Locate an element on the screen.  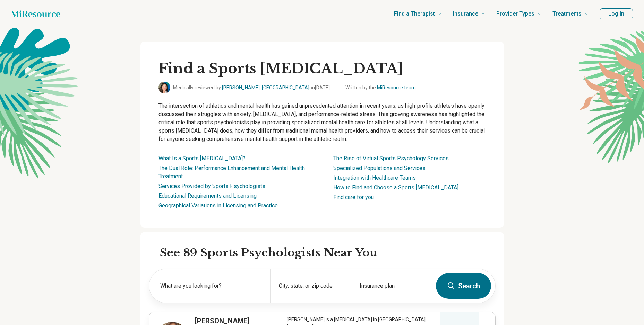
p: The intersection of athletics and mental health has gained unprecedented attention in recent year... is located at coordinates (322, 123).